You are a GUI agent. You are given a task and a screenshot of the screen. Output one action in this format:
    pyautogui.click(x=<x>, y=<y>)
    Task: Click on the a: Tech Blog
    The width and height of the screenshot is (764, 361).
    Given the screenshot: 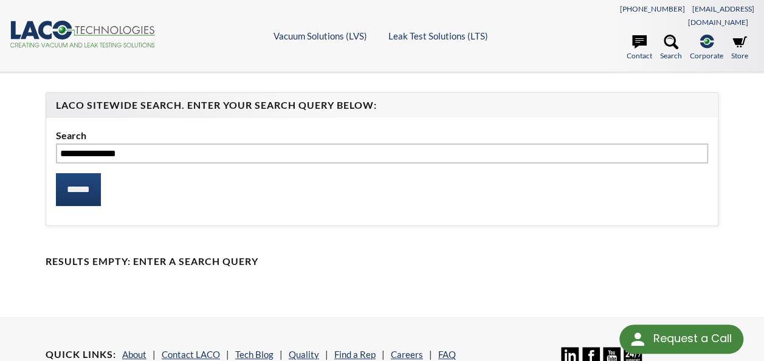 What is the action you would take?
    pyautogui.click(x=254, y=354)
    